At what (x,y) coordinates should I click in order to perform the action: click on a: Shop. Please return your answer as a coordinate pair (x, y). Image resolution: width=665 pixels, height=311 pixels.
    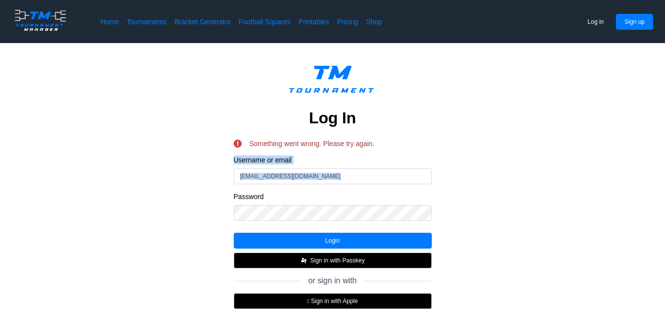
    Looking at the image, I should click on (374, 22).